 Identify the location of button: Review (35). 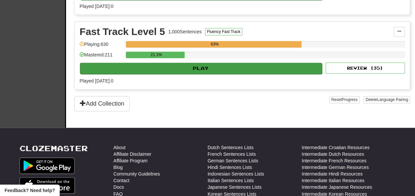
(365, 68).